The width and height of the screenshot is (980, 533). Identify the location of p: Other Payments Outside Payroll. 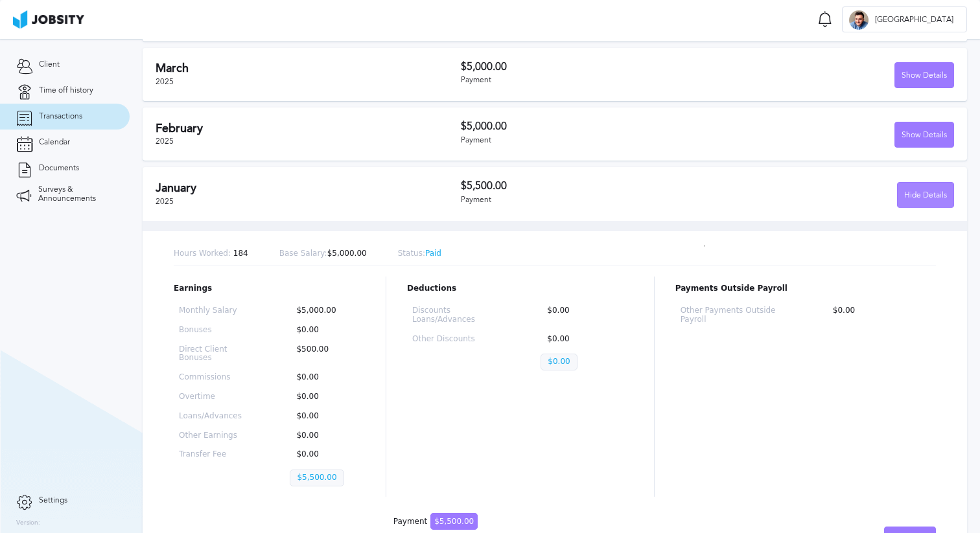
(733, 316).